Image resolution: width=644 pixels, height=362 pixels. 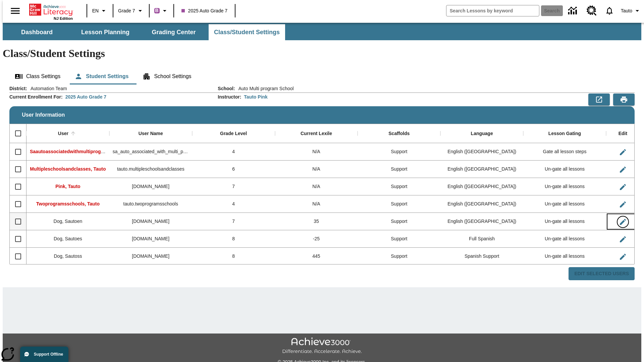 What do you see at coordinates (150, 221) in the screenshot?
I see `div: sautoen.dog` at bounding box center [150, 221].